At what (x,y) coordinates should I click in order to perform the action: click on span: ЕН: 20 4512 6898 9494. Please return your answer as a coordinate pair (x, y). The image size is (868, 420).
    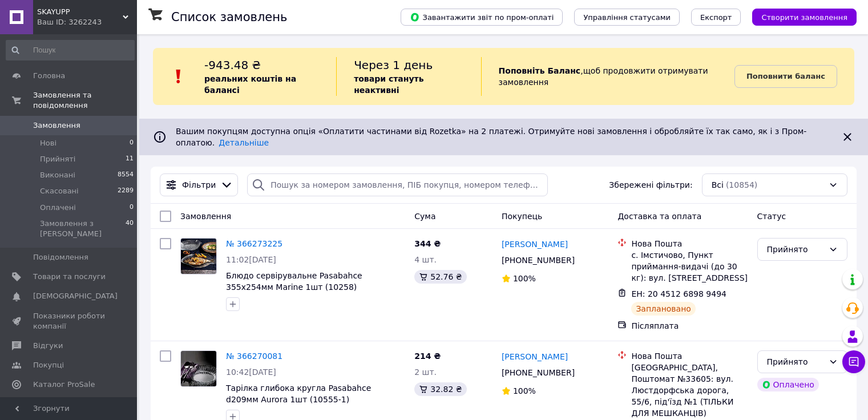
    Looking at the image, I should click on (679, 294).